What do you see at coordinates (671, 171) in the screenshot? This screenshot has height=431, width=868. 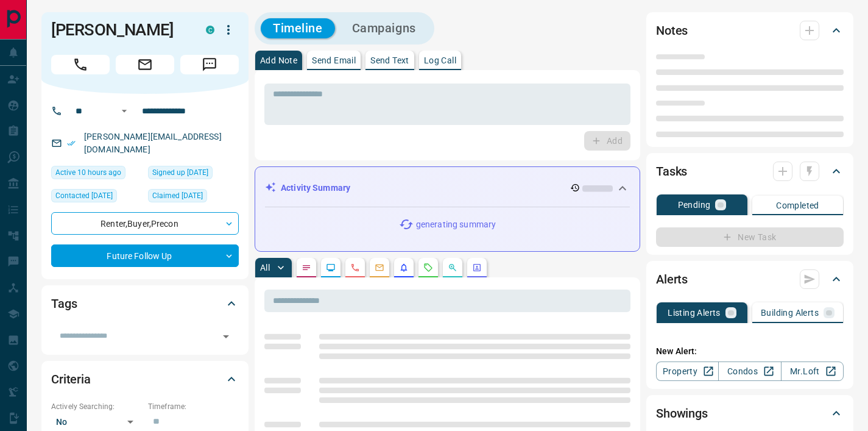 I see `h2: Tasks` at bounding box center [671, 171].